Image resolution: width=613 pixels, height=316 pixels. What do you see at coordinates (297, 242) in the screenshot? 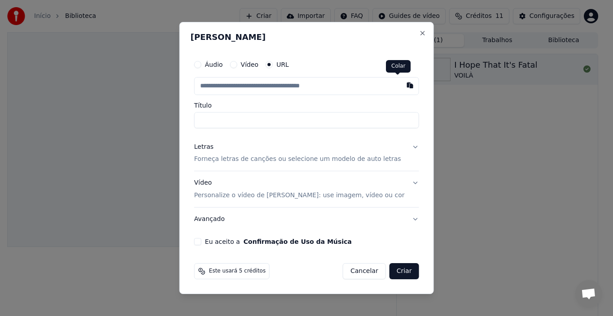
I see `button: Eu aceito a` at bounding box center [297, 242].